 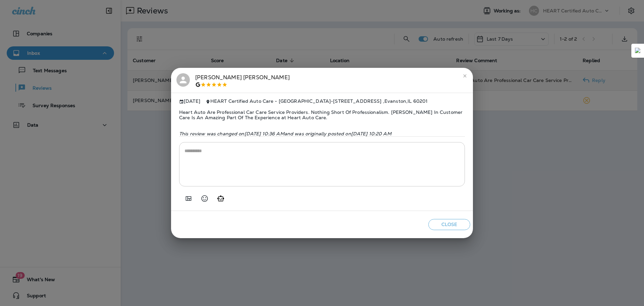 I want to click on button: Close, so click(x=449, y=224).